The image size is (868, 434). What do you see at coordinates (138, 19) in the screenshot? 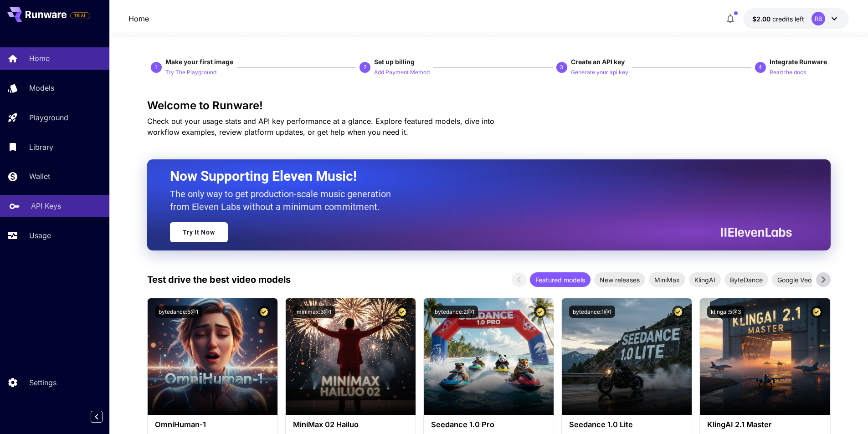
I see `a: Home` at bounding box center [138, 19].